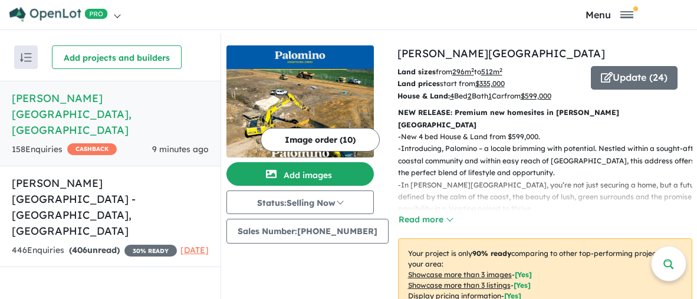 Image resolution: width=697 pixels, height=299 pixels. Describe the element at coordinates (424, 96) in the screenshot. I see `b: House & Land:` at that location.